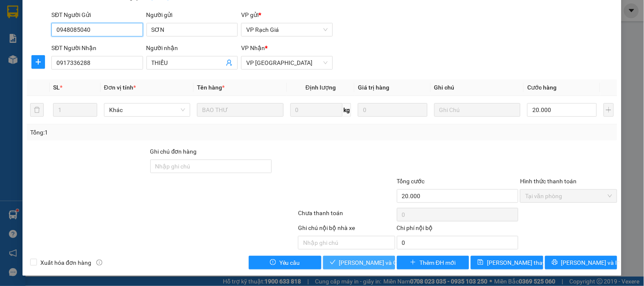 This screenshot has height=286, width=644. Describe the element at coordinates (347, 216) in the screenshot. I see `div: Chưa thanh toán` at that location.